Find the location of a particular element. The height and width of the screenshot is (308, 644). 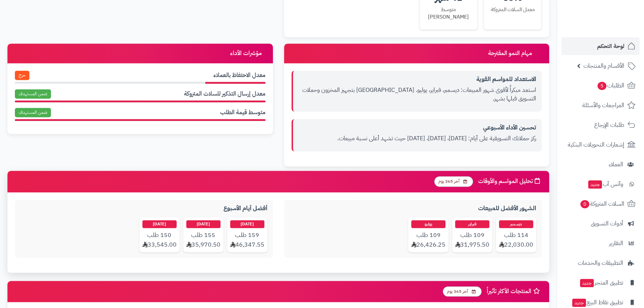

span: المراجعات والأسئلة is located at coordinates (603, 105).